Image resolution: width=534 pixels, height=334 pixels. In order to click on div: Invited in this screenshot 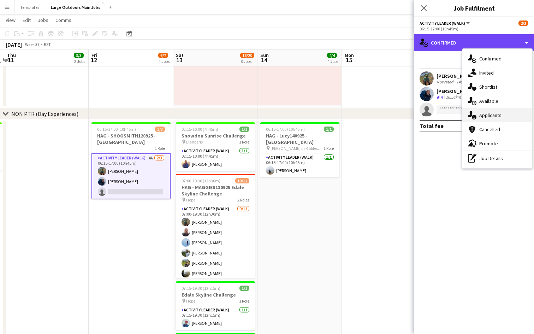, I will do `click(498, 73)`.